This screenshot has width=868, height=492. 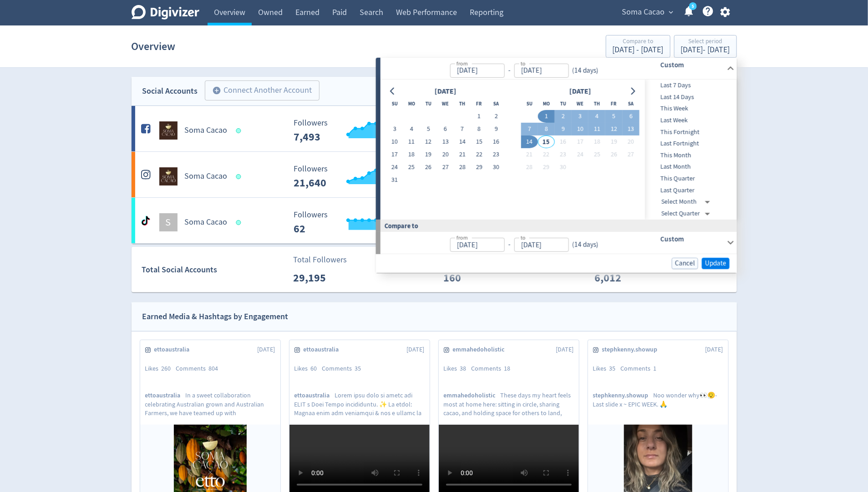 I want to click on div: ( 14 days ), so click(x=585, y=70).